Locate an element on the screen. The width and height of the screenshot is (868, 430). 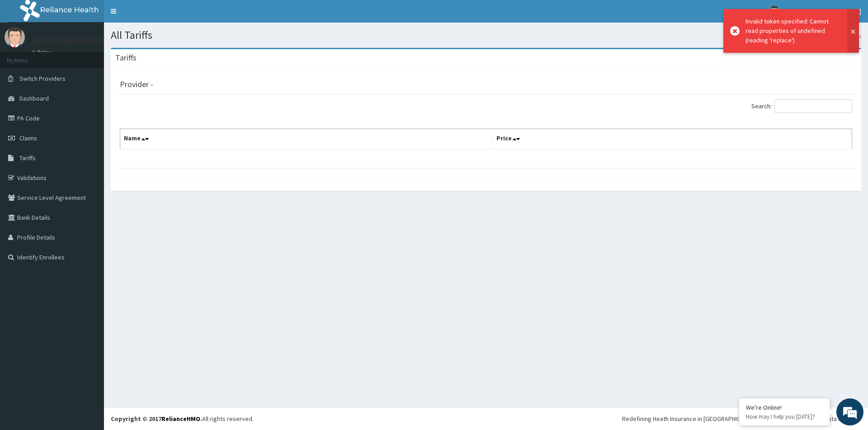
p: How may I help you today? is located at coordinates (784, 417).